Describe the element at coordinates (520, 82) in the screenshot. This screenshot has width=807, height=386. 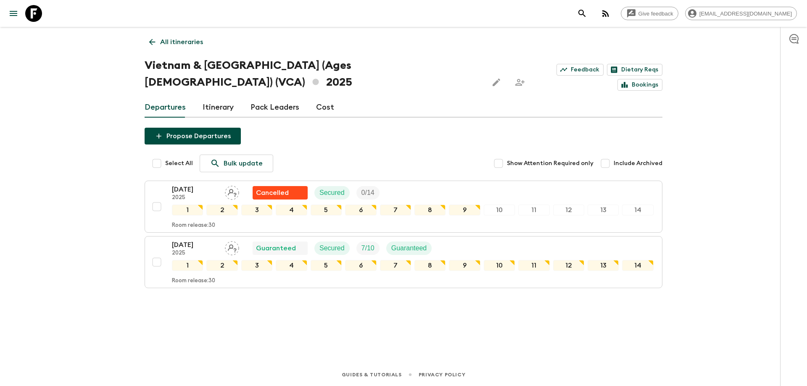
I see `span: Share this itinerary` at that location.